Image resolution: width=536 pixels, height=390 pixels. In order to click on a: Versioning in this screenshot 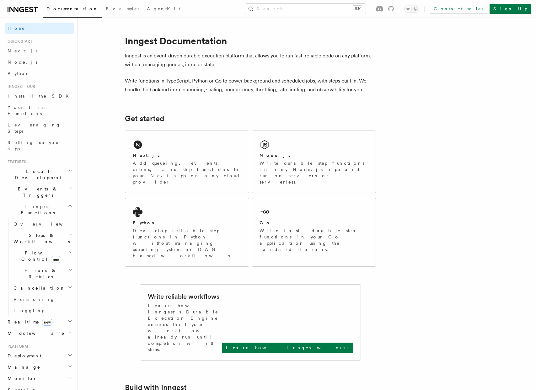, I will do `click(42, 300)`.